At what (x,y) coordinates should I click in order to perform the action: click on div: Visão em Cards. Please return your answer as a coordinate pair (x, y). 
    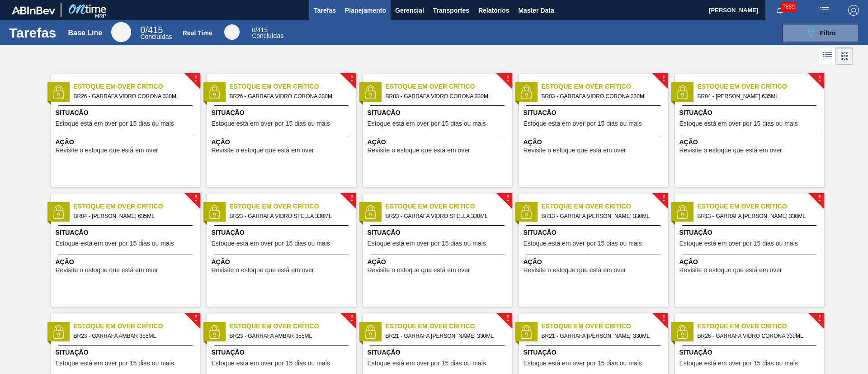
    Looking at the image, I should click on (844, 56).